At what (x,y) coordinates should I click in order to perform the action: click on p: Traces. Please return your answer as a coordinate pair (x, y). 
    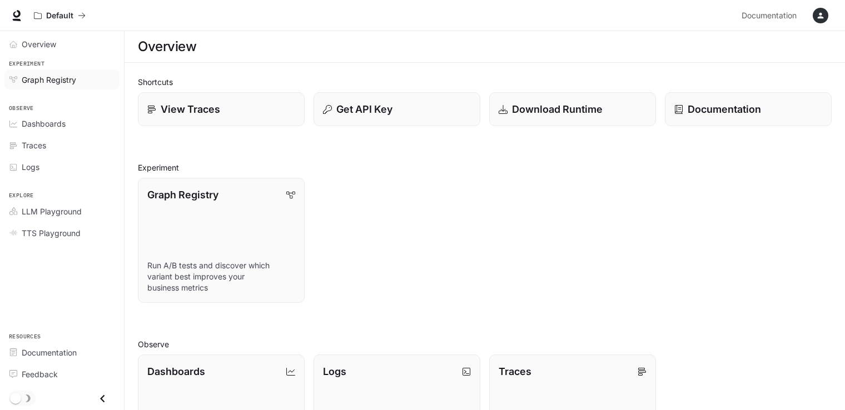
    Looking at the image, I should click on (515, 371).